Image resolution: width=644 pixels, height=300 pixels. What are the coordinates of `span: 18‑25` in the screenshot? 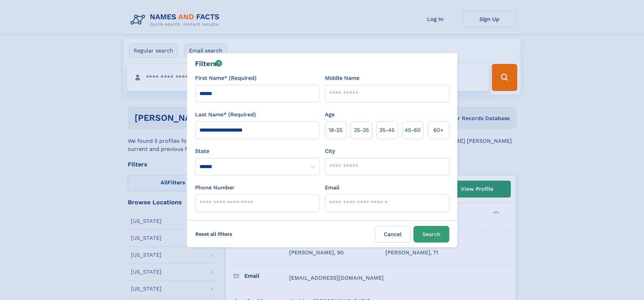 It's located at (335, 130).